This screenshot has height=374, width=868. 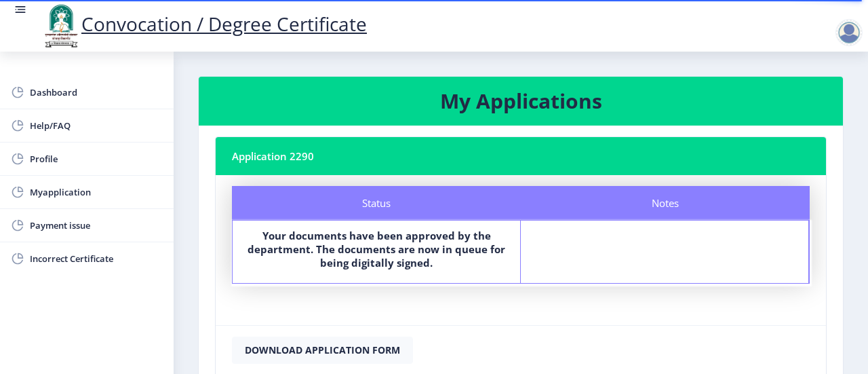 What do you see at coordinates (204, 24) in the screenshot?
I see `a: Convocation / Degree Certificate` at bounding box center [204, 24].